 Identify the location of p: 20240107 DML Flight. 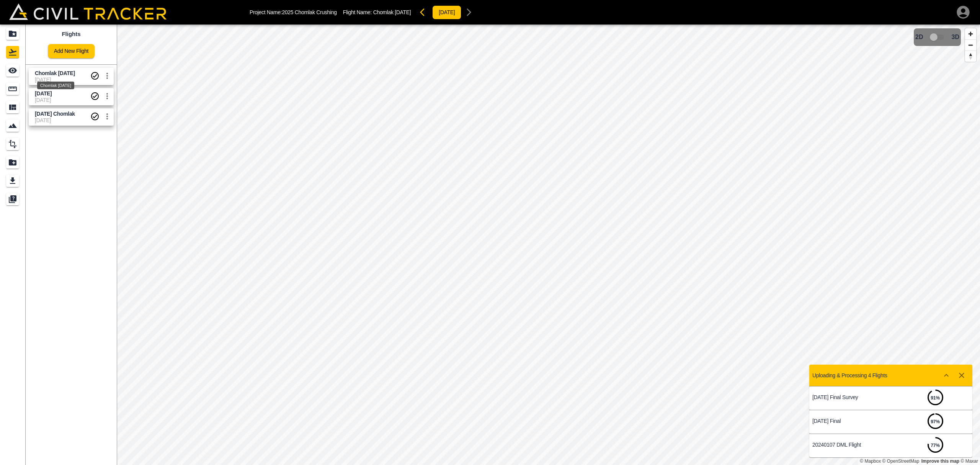
(851, 444).